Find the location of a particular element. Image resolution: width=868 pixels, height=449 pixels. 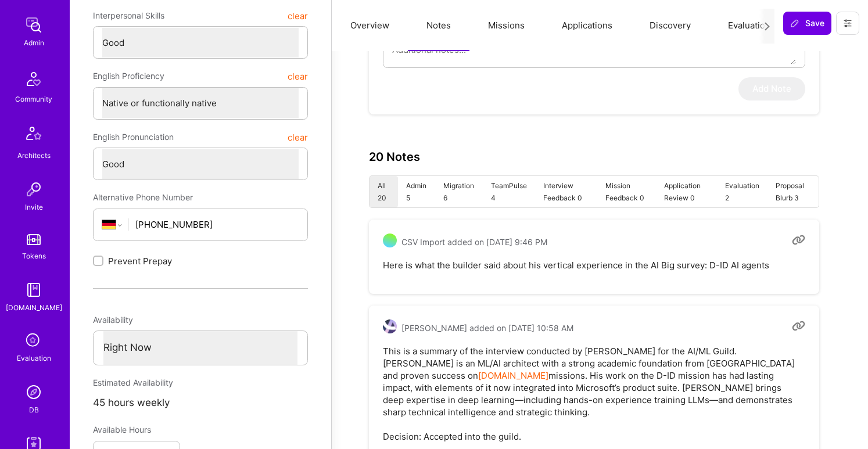

div: Availability is located at coordinates (200, 320).